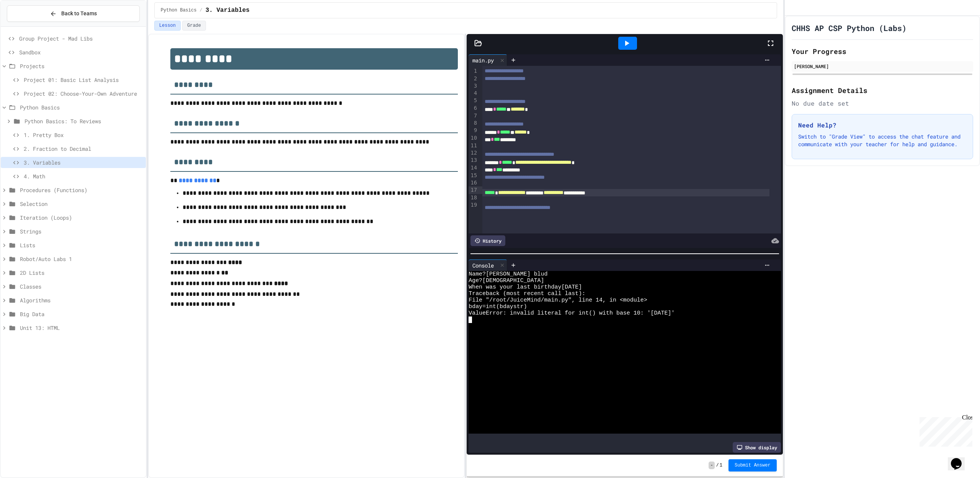 The width and height of the screenshot is (980, 478). What do you see at coordinates (473, 85) in the screenshot?
I see `div: 3` at bounding box center [473, 85].